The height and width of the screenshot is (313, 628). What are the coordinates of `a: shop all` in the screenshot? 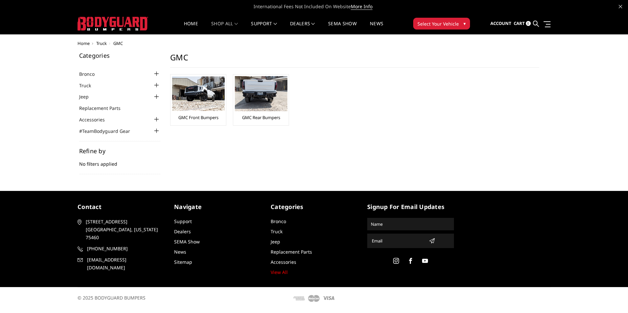 It's located at (224, 28).